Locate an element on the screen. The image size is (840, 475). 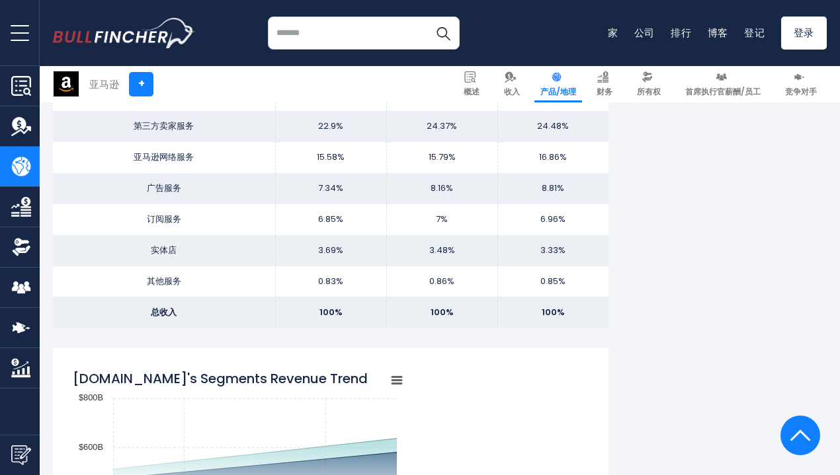
img: 所有权 is located at coordinates (21, 247).